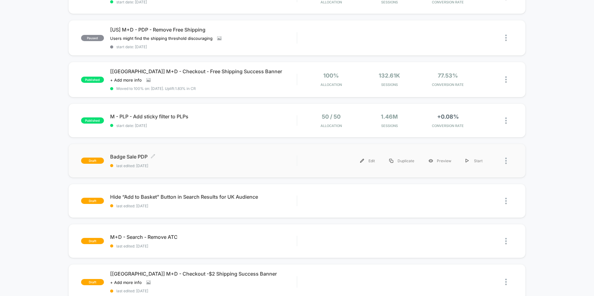 The width and height of the screenshot is (594, 296). I want to click on span: Users might find the shipping threshold discouraging, so click(161, 38).